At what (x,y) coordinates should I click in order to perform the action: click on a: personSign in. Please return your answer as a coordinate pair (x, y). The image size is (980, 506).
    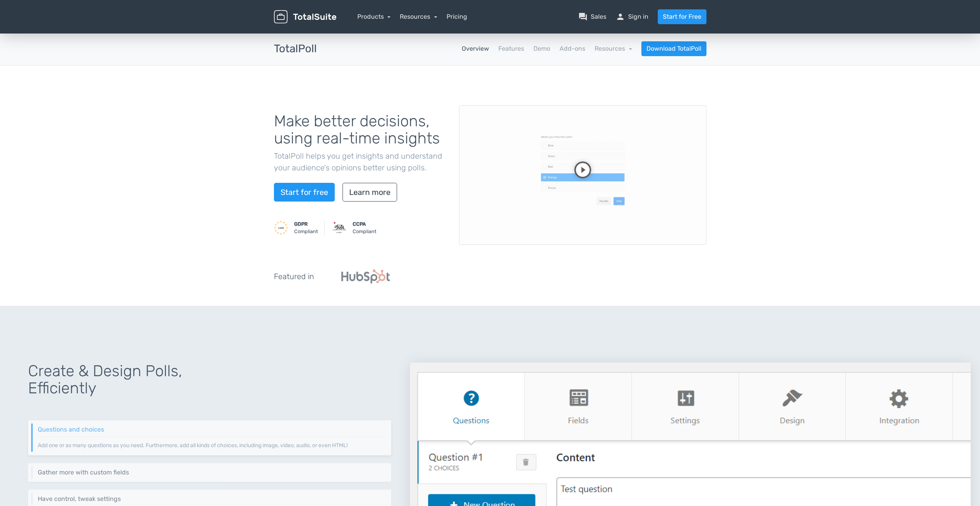
    Looking at the image, I should click on (632, 17).